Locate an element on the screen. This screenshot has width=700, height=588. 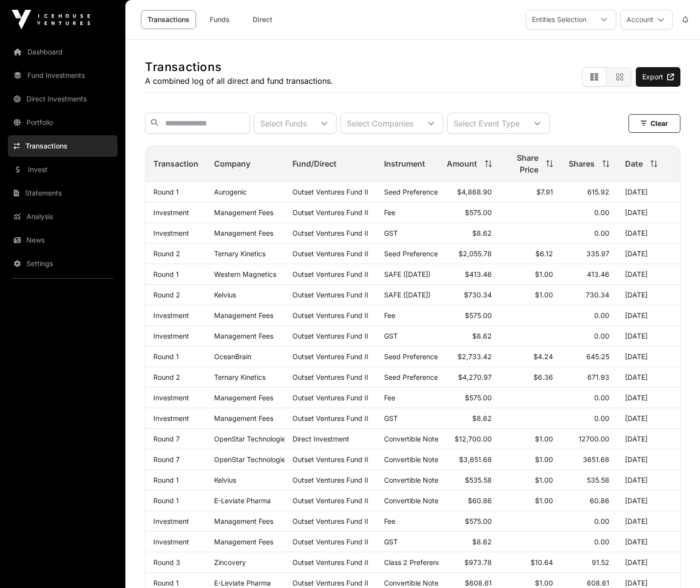
a: Zincovery is located at coordinates (230, 562).